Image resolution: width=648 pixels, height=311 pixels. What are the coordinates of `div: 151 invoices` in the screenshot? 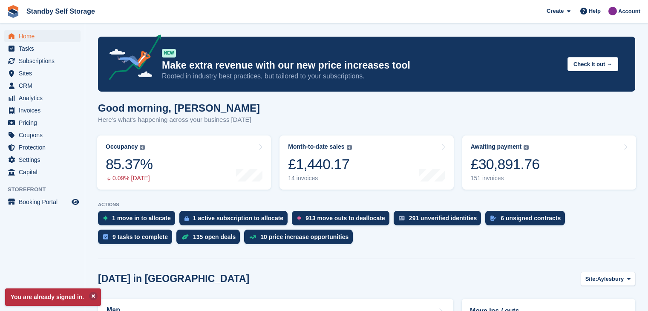 It's located at (505, 178).